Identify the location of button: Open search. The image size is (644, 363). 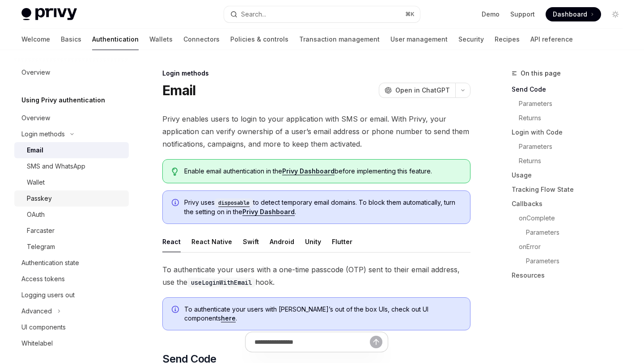
(322, 14).